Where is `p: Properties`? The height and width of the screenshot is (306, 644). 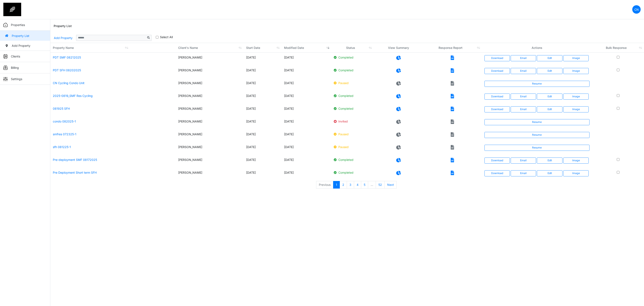
p: Properties is located at coordinates (18, 24).